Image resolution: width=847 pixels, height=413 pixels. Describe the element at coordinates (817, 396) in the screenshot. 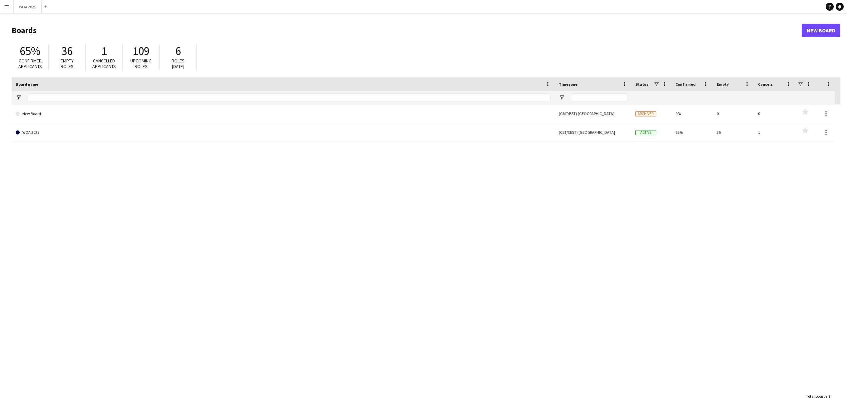

I see `span: Total Boards` at that location.